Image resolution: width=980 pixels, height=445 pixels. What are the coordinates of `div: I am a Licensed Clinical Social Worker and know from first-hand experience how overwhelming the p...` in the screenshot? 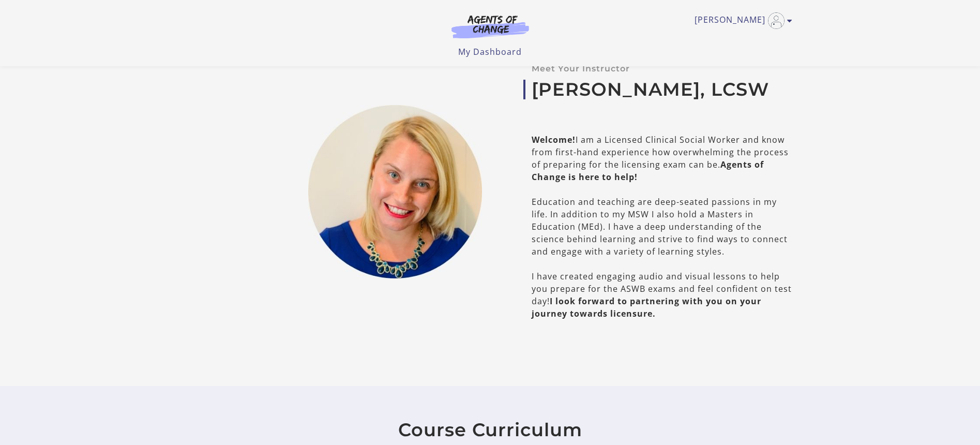 It's located at (662, 227).